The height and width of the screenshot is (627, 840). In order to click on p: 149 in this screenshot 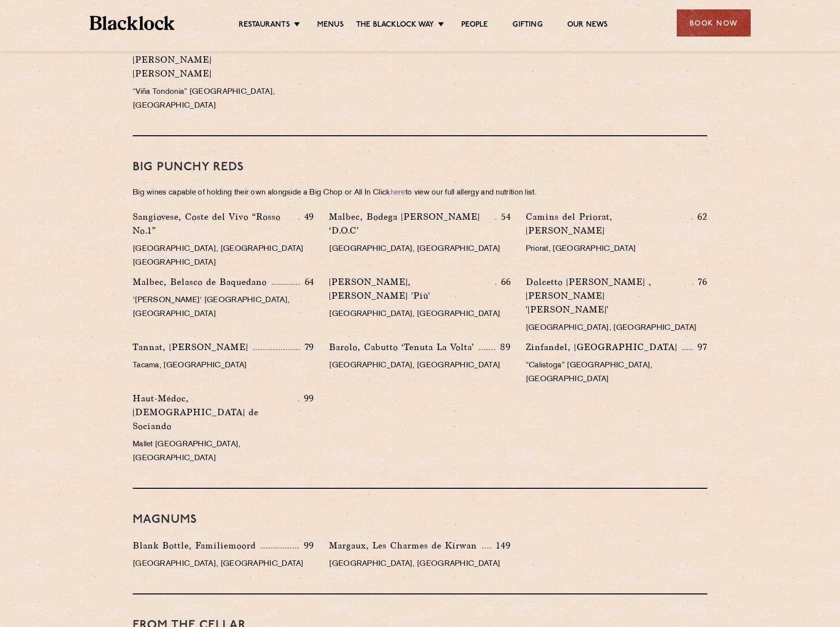, I will do `click(501, 546)`.